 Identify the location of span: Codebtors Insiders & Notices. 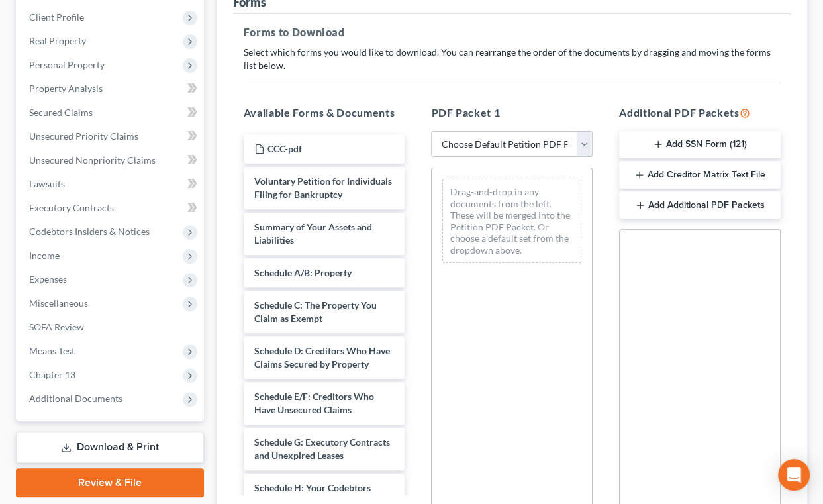
(89, 231).